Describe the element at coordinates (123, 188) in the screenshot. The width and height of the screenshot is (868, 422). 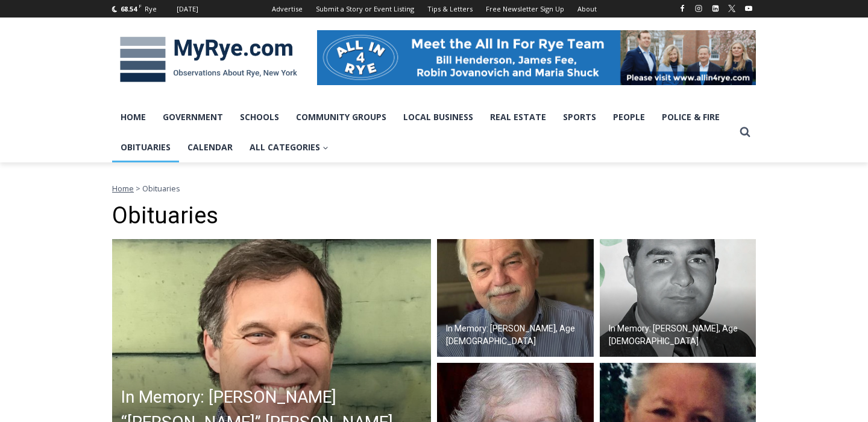
I see `span: Home` at that location.